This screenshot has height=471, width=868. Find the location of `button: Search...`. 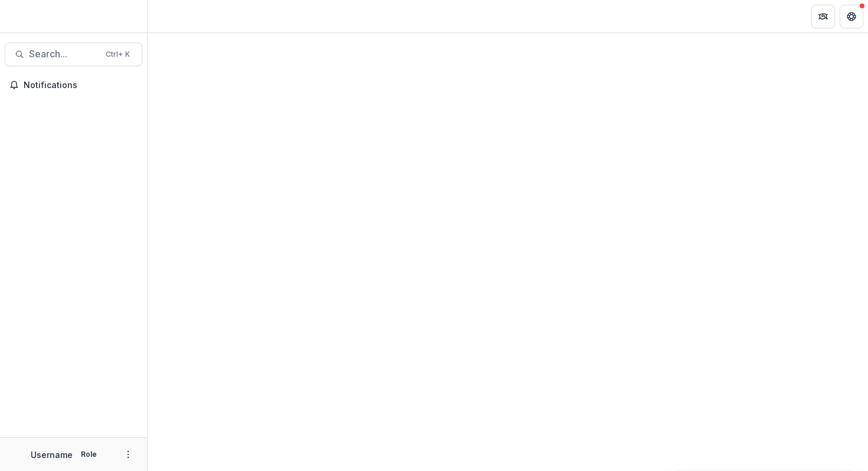

button: Search... is located at coordinates (73, 54).